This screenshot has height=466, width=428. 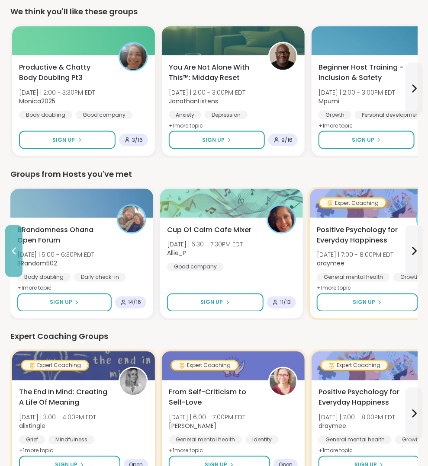 What do you see at coordinates (287, 140) in the screenshot?
I see `span: 9 / 16` at bounding box center [287, 140].